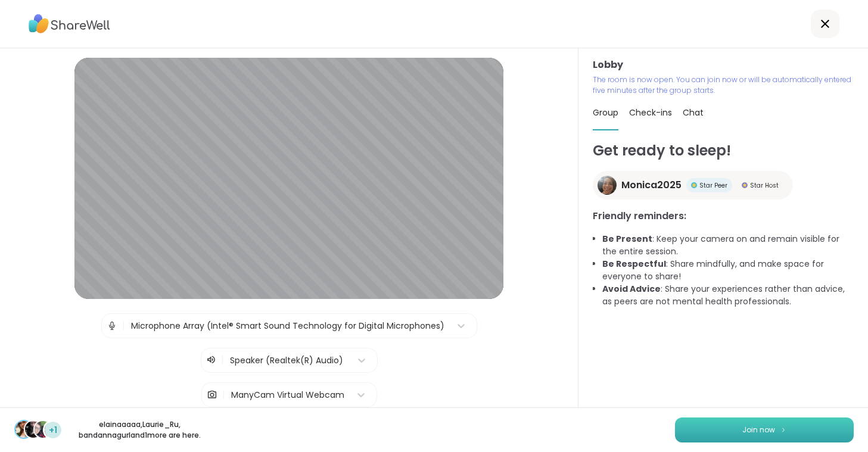 This screenshot has width=868, height=452. Describe the element at coordinates (112, 326) in the screenshot. I see `img: Microphone` at that location.